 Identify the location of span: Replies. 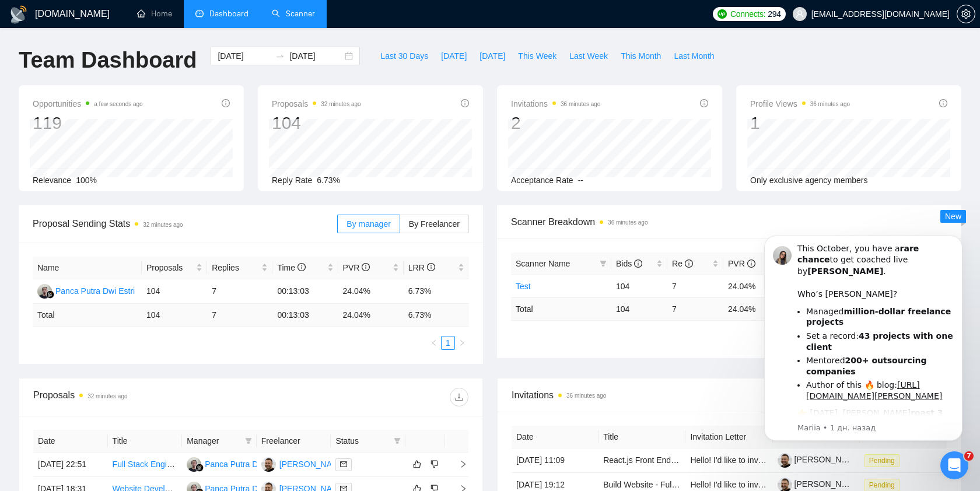
(235, 268).